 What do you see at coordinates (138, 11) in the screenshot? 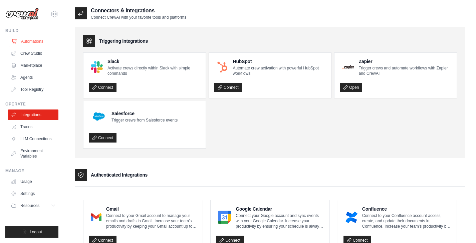
I see `h2: Connectors & Integrations` at bounding box center [138, 11].